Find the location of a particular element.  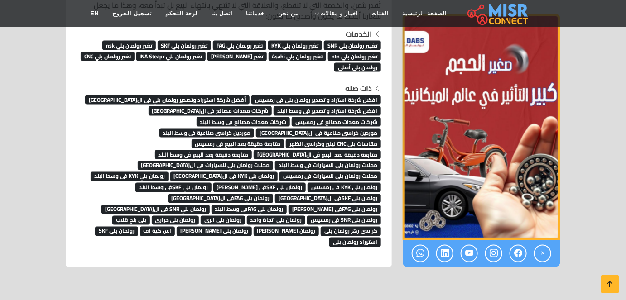

a: تغير رولمان بلي nsk is located at coordinates (129, 45).